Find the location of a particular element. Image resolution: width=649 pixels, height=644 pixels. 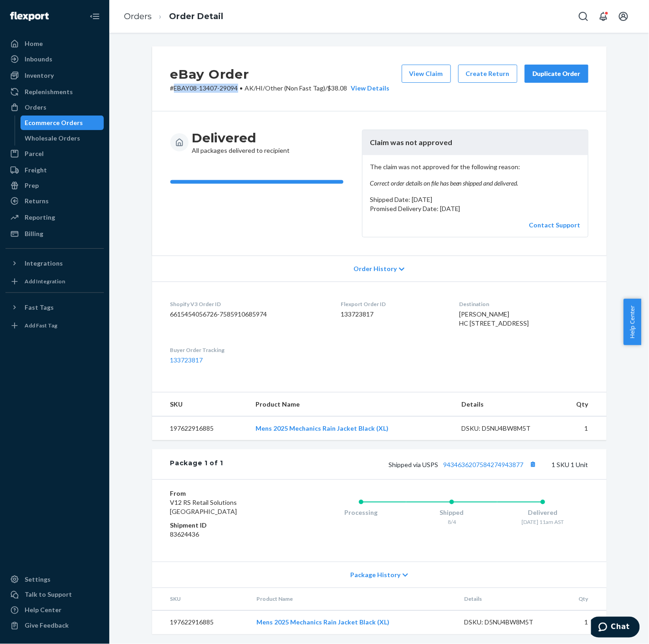

a: Help Center is located at coordinates (55, 610).